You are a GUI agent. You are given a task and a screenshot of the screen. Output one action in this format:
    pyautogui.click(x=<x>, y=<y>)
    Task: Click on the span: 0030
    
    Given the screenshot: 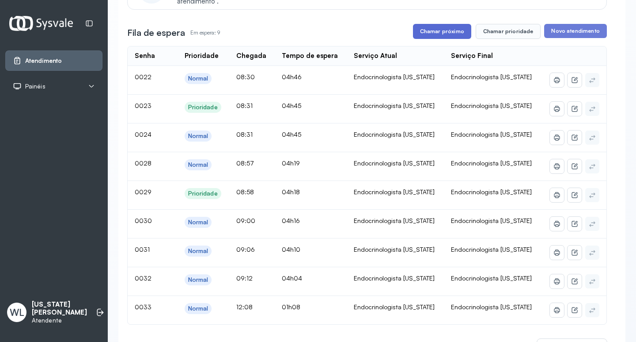 What is the action you would take?
    pyautogui.click(x=143, y=220)
    